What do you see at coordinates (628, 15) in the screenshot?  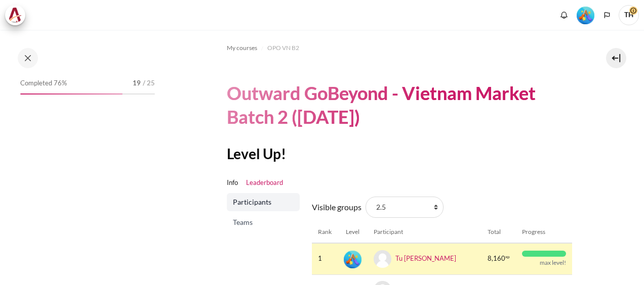 I see `span: TH` at bounding box center [628, 15].